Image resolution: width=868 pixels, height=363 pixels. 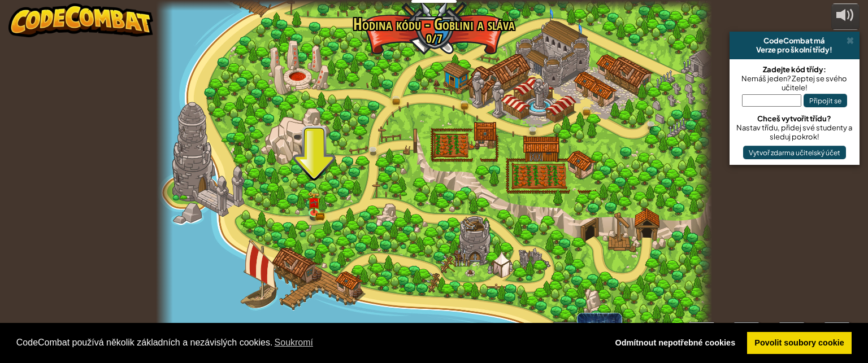 I want to click on font: Povolit soubory cookie, so click(x=799, y=343).